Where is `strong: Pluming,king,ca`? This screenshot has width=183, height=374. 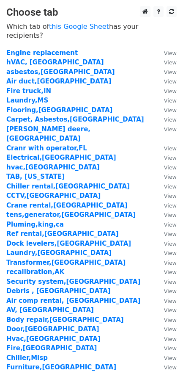
strong: Pluming,king,ca is located at coordinates (35, 224).